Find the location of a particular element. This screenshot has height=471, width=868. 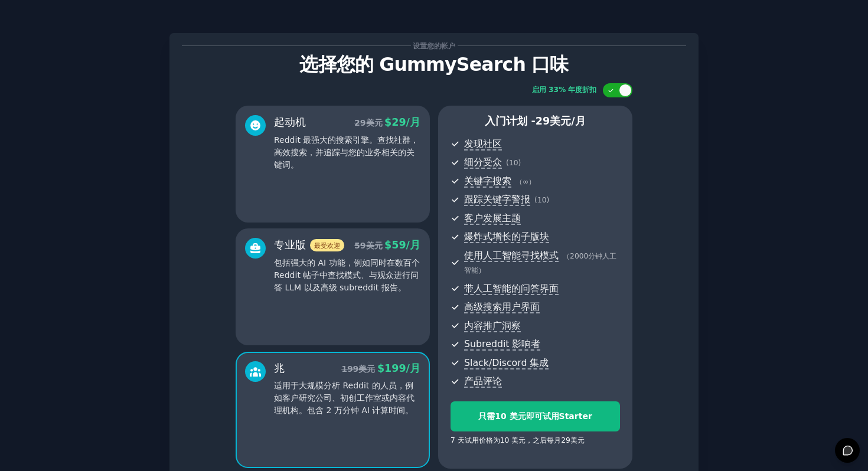

font: 起动机 is located at coordinates (290, 122).